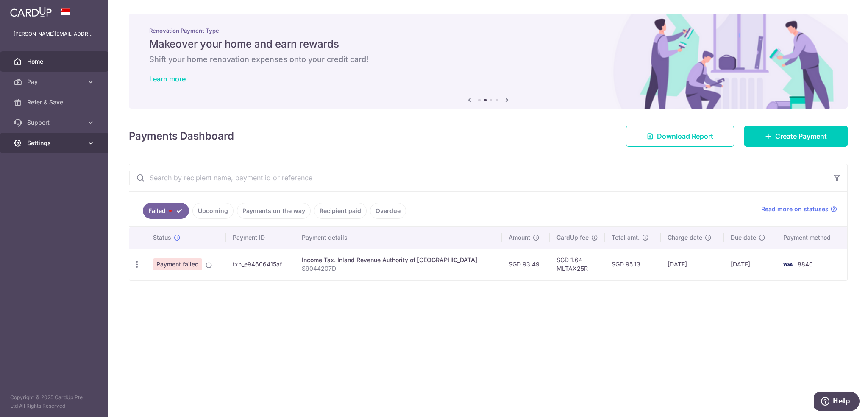 The height and width of the screenshot is (417, 868). I want to click on a: Upcoming, so click(212, 211).